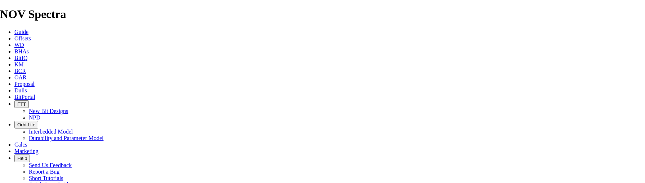 This screenshot has width=645, height=183. What do you see at coordinates (46, 178) in the screenshot?
I see `a: Short Tutorials` at bounding box center [46, 178].